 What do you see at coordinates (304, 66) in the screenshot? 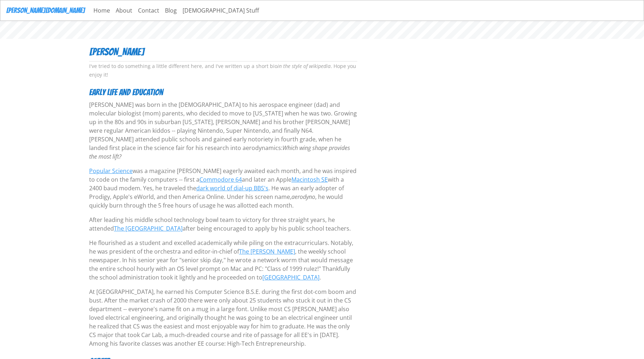
I see `em: in the style of wikipedia` at bounding box center [304, 66].